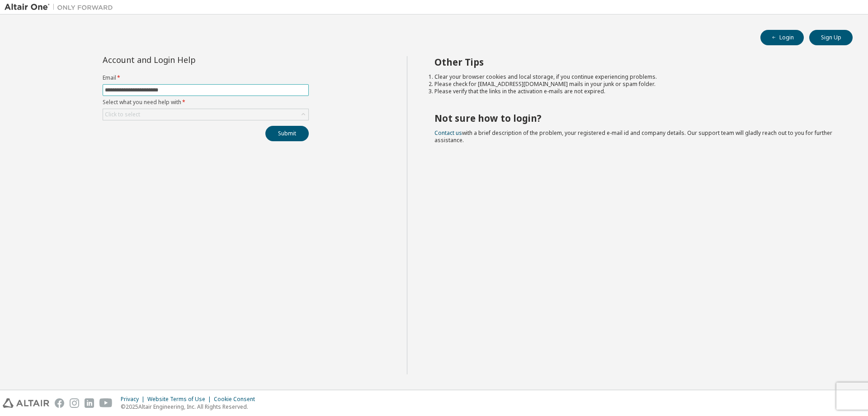 Image resolution: width=868 pixels, height=416 pixels. What do you see at coordinates (59, 403) in the screenshot?
I see `img: facebook.svg` at bounding box center [59, 403].